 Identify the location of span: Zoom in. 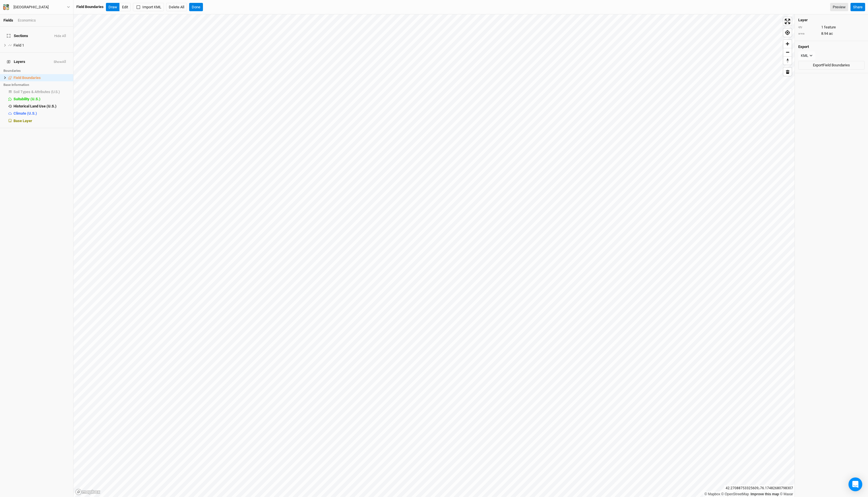
(788, 43).